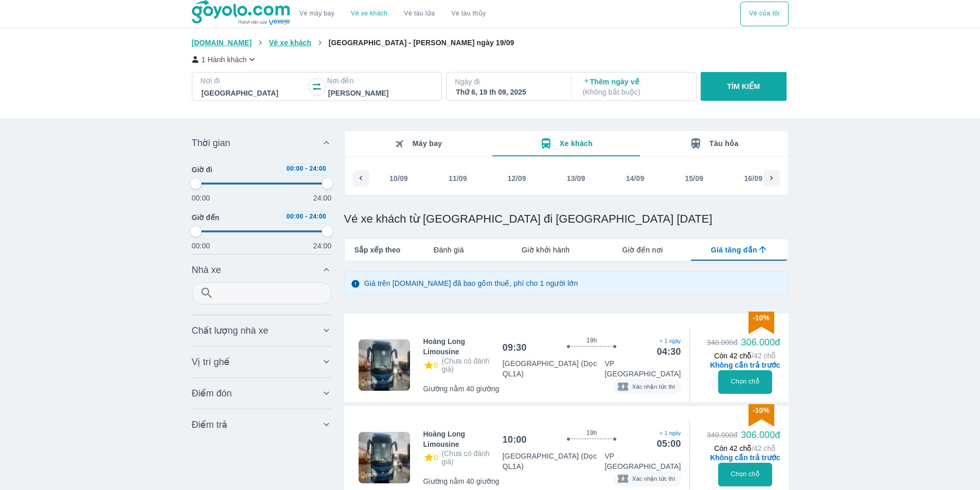  Describe the element at coordinates (262, 330) in the screenshot. I see `div: Chất lượng nhà xe` at that location.